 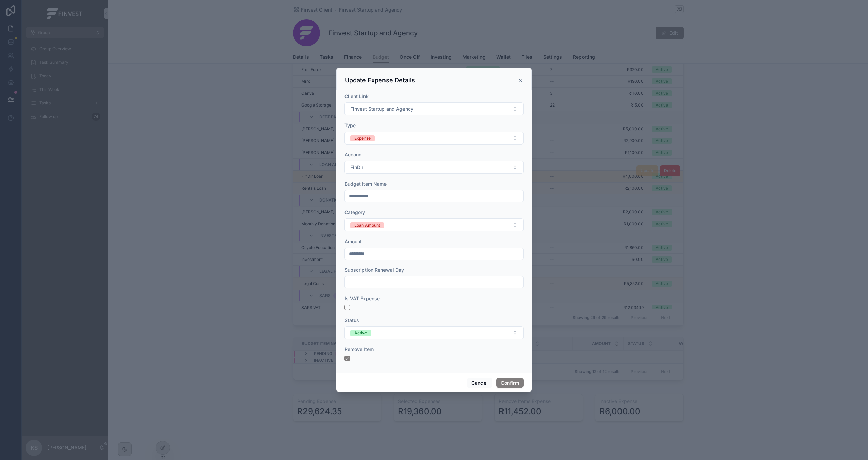 I want to click on span: Type, so click(x=350, y=125).